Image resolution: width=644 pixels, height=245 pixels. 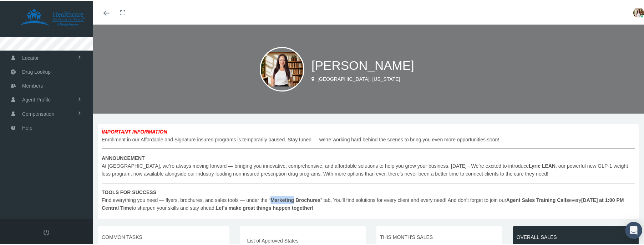 What do you see at coordinates (52, 17) in the screenshot?
I see `img: HEALTHCARE SOLUTIONS TEAM, LLC` at bounding box center [52, 17].